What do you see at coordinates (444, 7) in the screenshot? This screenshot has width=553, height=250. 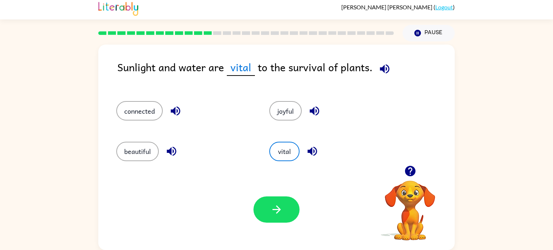 I see `a: Logout` at bounding box center [444, 7].